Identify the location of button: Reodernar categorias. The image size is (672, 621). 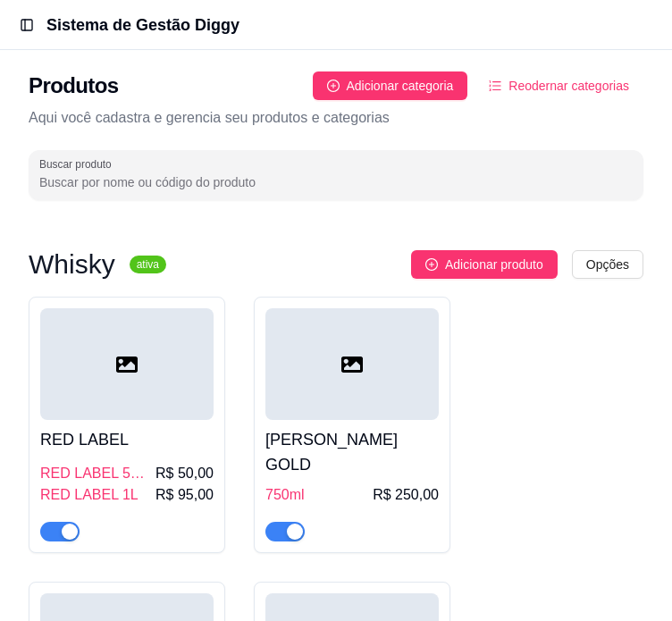
(559, 86).